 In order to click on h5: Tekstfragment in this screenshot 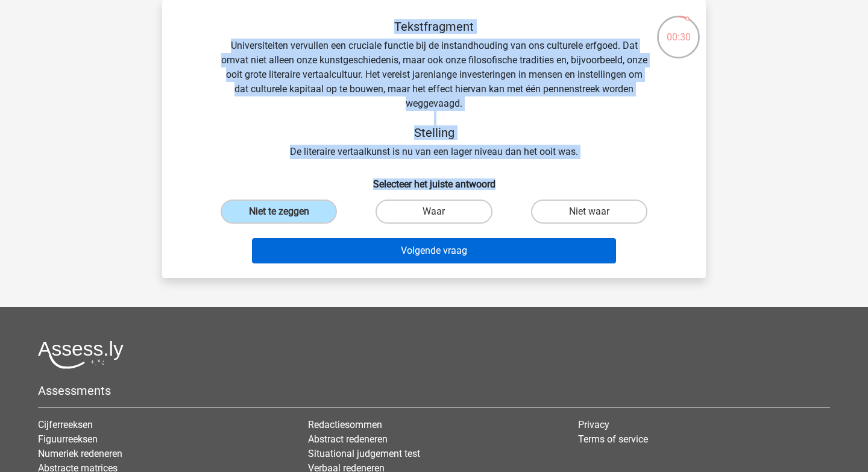, I will do `click(434, 27)`.